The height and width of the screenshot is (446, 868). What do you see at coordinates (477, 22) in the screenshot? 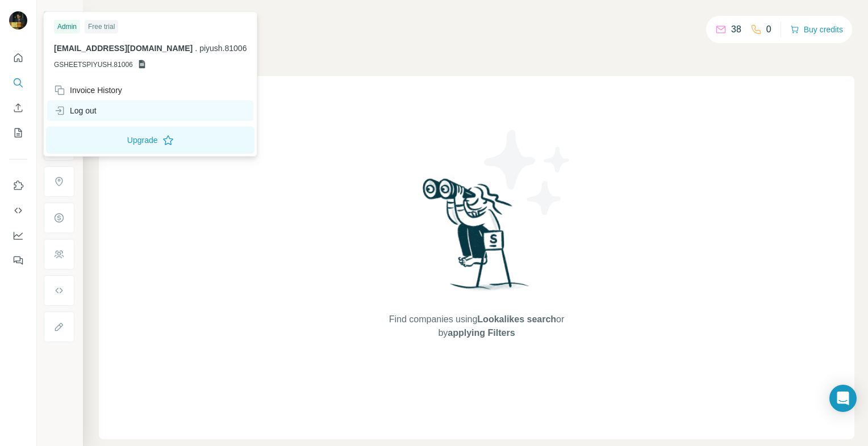
I see `h4: Search` at bounding box center [477, 22].